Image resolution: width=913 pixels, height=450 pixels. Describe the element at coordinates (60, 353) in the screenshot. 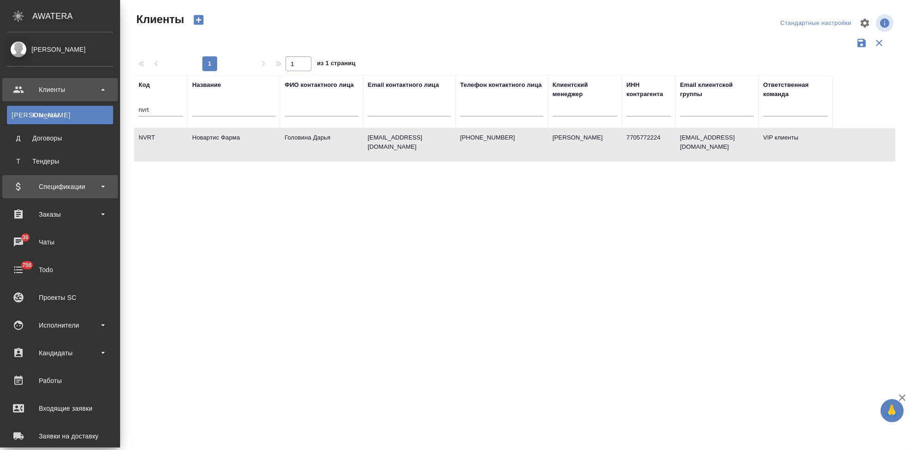

I see `div: Кандидаты` at that location.